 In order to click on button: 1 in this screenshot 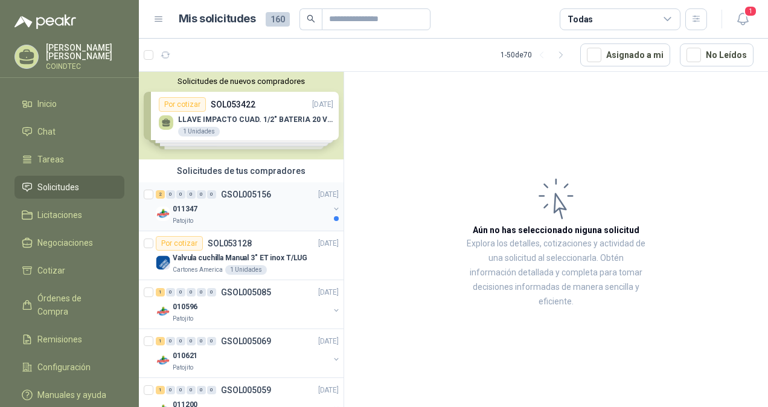, I will do `click(743, 19)`.